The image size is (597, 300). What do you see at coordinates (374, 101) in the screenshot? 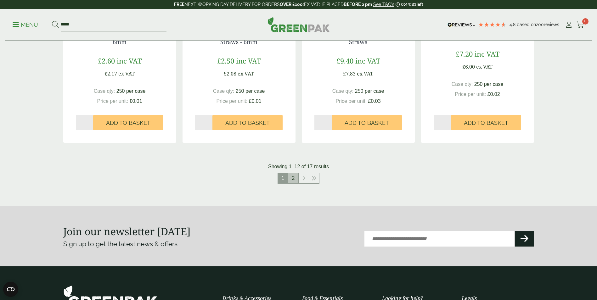
I see `span: £0.03` at bounding box center [374, 101].